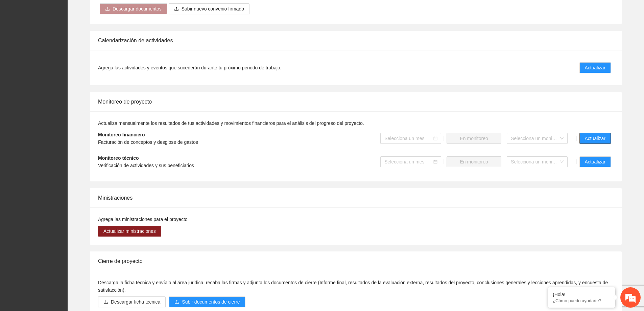 This screenshot has height=311, width=644. Describe the element at coordinates (209, 9) in the screenshot. I see `span: uploadSubir nuevo convenio firmado` at that location.